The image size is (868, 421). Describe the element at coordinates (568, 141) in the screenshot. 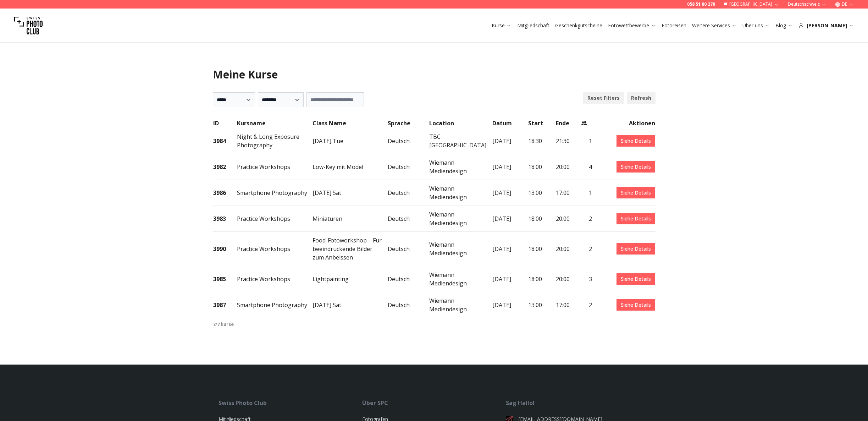

I see `td: 21:30` at that location.